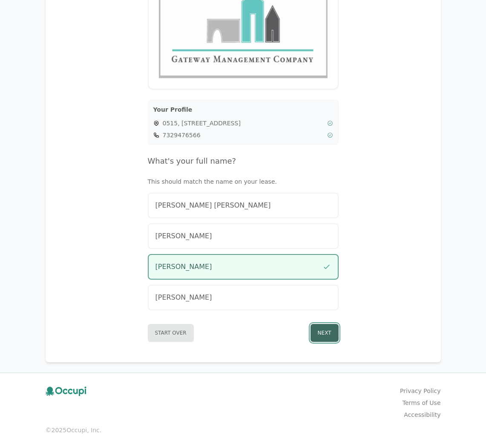 The image size is (486, 448). I want to click on a: Accessibility, so click(423, 415).